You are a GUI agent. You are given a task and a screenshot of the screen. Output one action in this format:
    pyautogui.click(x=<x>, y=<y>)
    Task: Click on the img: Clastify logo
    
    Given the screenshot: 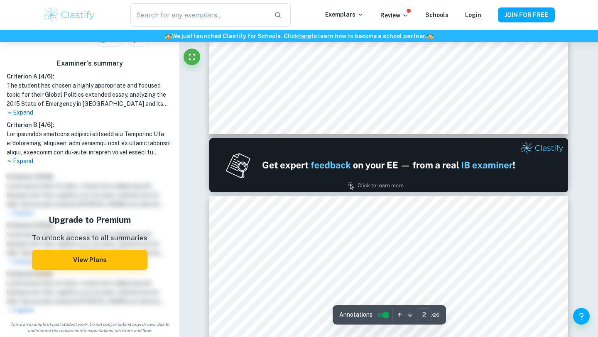 What is the action you would take?
    pyautogui.click(x=69, y=15)
    